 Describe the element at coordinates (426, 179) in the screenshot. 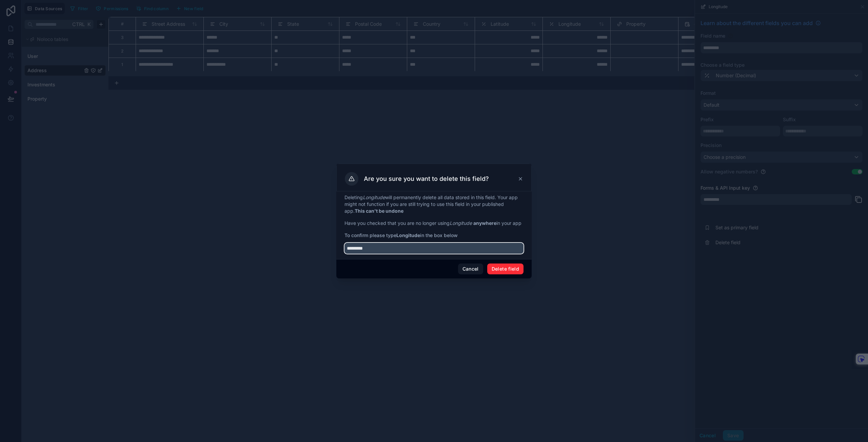

I see `h3: Are you sure you want to delete this field?` at that location.